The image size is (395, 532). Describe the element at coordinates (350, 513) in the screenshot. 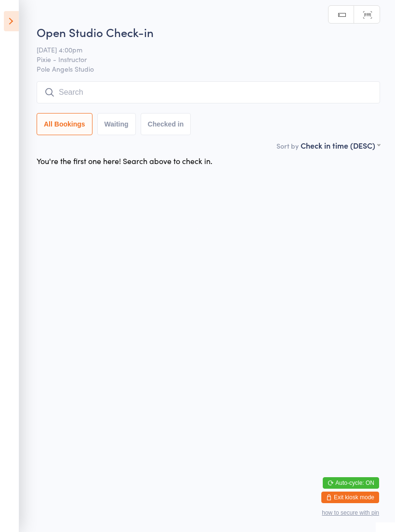

I see `button: how to secure with pin` at that location.